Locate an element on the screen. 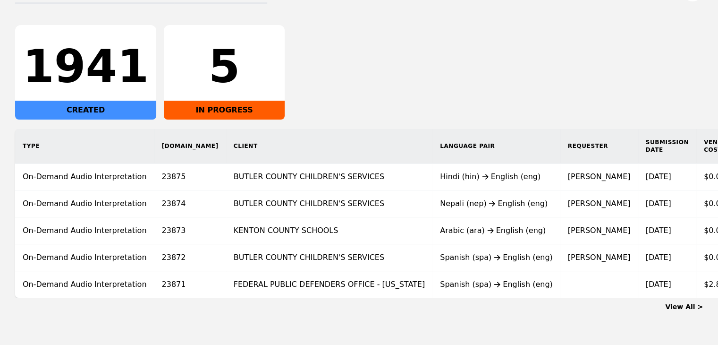 Image resolution: width=718 pixels, height=345 pixels. div: Hindi (hin) English (eng) is located at coordinates (496, 177).